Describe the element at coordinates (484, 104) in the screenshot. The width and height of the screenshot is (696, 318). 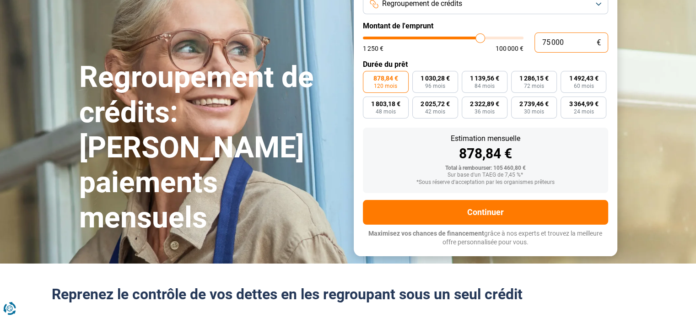
I see `span: 2 322,89 €` at that location.